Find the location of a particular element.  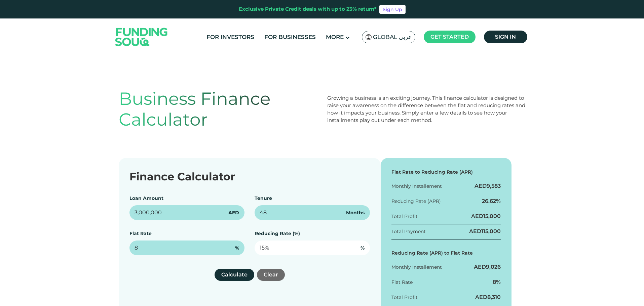

span: 8,310 is located at coordinates (494, 297).